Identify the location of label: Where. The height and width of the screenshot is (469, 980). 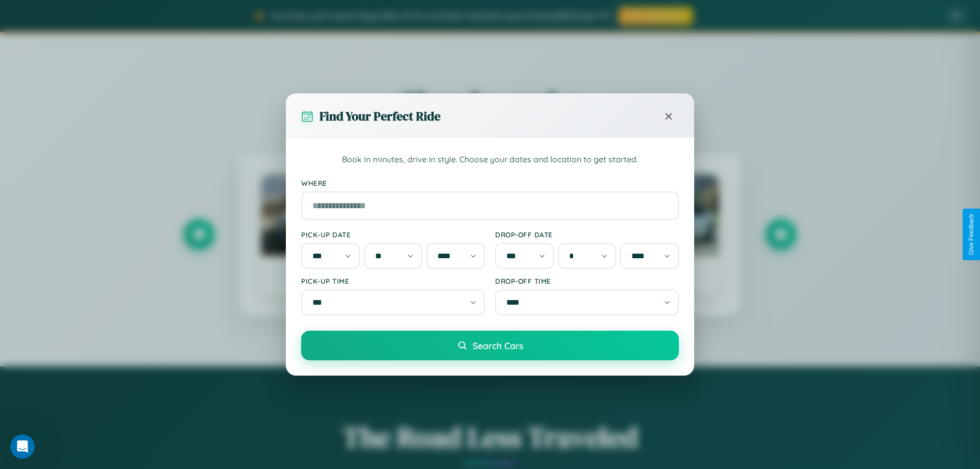
(490, 183).